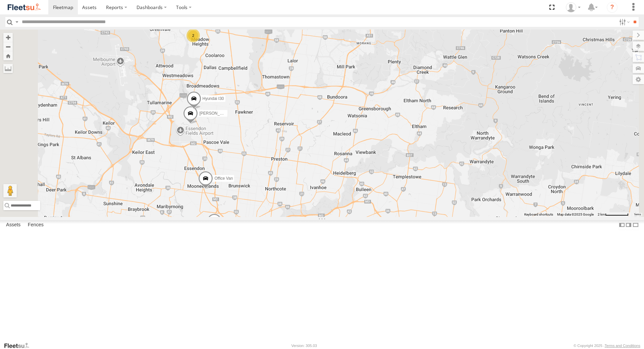 The height and width of the screenshot is (349, 644). What do you see at coordinates (539, 214) in the screenshot?
I see `button: Keyboard shortcuts` at bounding box center [539, 214].